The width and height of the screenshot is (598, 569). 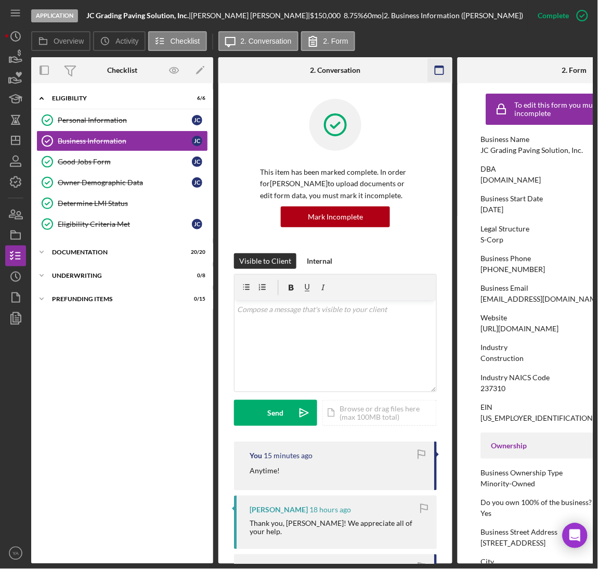 What do you see at coordinates (373, 16) in the screenshot?
I see `div: 60 mo` at bounding box center [373, 16].